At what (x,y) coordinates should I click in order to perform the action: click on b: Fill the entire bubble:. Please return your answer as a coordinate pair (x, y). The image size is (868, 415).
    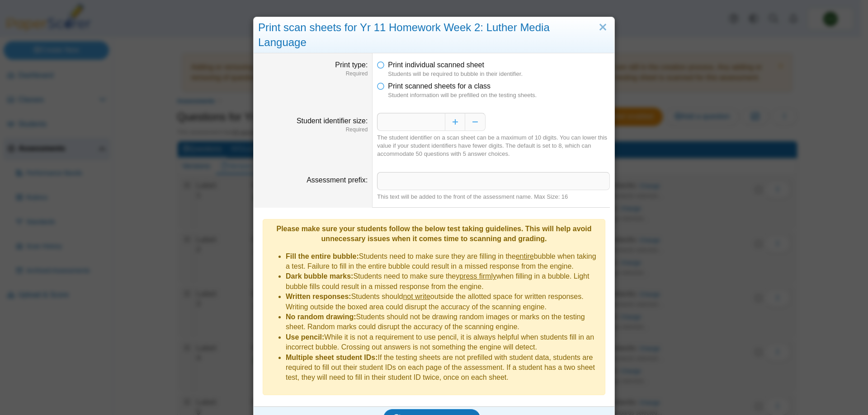
    Looking at the image, I should click on (322, 256).